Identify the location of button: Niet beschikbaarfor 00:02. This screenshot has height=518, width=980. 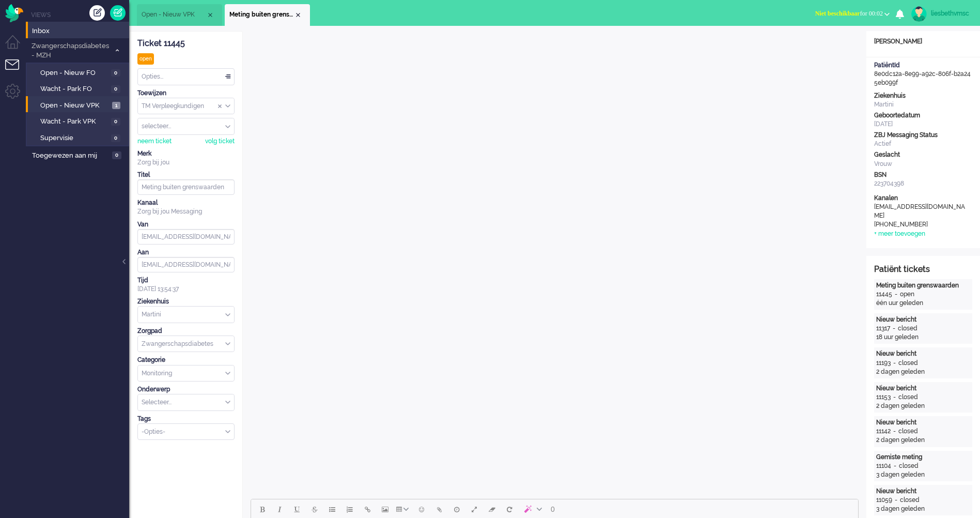
(852, 13).